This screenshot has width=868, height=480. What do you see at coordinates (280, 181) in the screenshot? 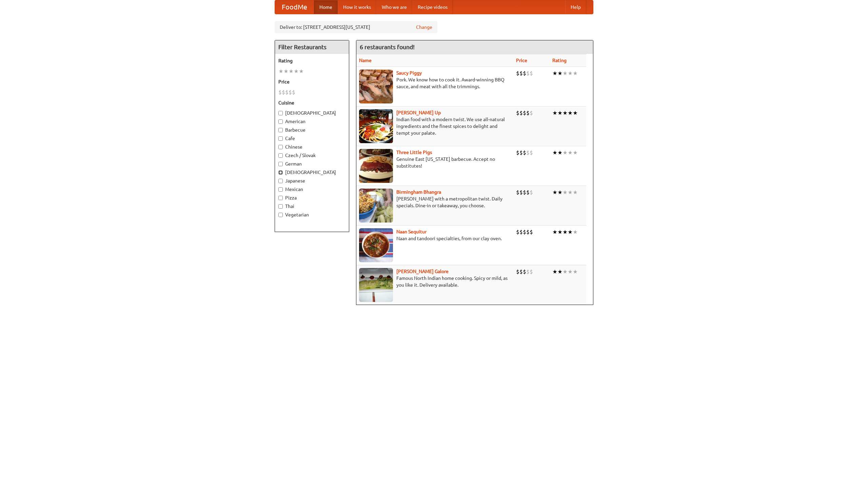
I see `input: Japanese` at bounding box center [280, 181].